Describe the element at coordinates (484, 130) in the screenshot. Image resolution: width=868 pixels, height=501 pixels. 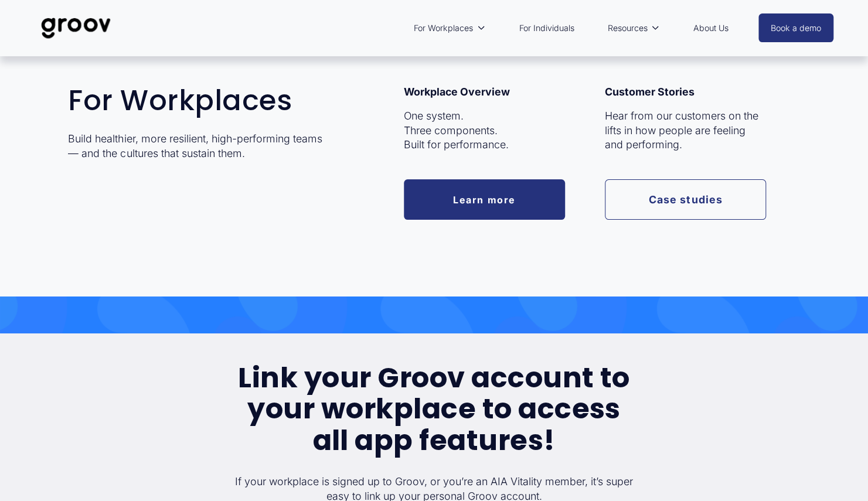
I see `p: One system. Three components. Built for performance.` at that location.